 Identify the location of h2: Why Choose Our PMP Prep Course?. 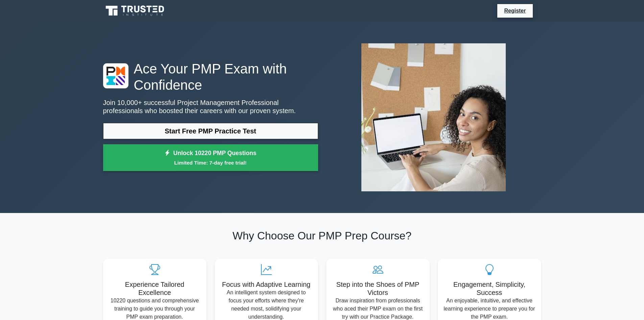
(322, 235).